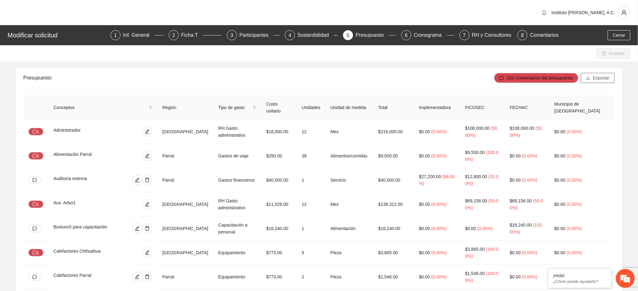 This screenshot has width=638, height=291. I want to click on span: Conceptos, so click(100, 108).